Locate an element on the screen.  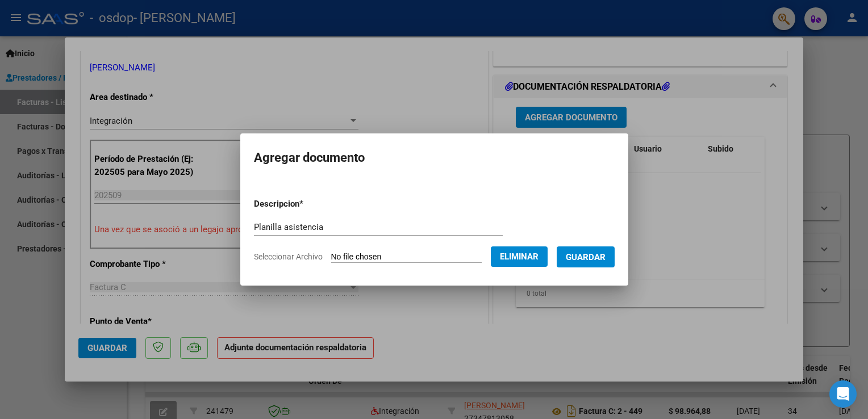
p: Descripcion is located at coordinates (308, 204).